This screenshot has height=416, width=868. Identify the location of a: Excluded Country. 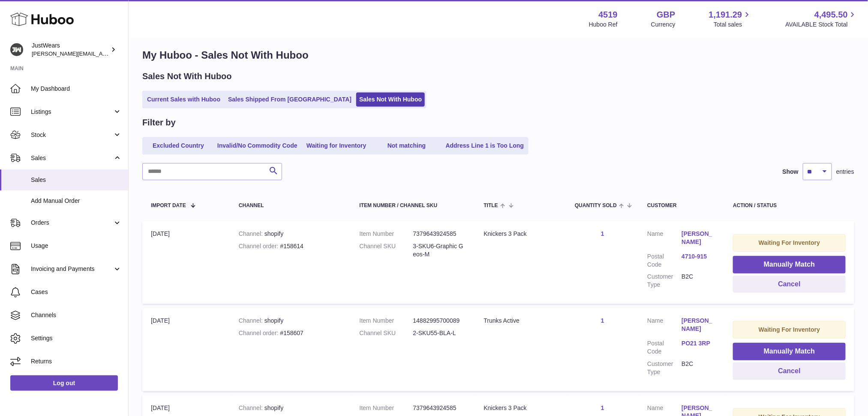
(178, 146).